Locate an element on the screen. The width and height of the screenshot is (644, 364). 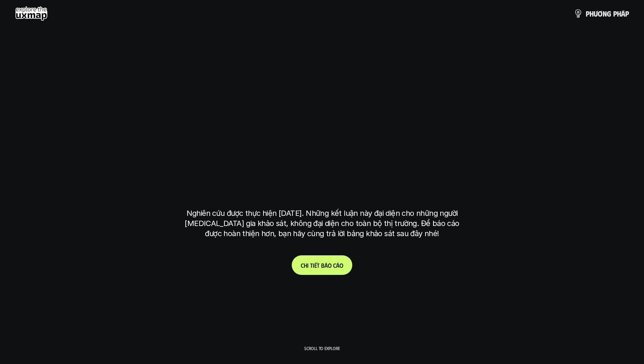
span: c is located at coordinates (334, 265).